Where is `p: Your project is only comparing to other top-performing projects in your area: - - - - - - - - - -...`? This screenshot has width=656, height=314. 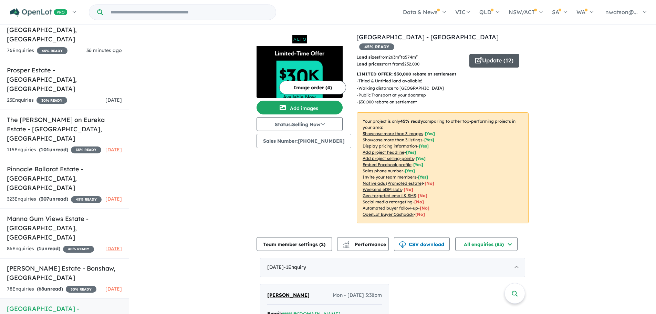
p: Your project is only comparing to other top-performing projects in your area: - - - - - - - - - -... is located at coordinates (442, 168).